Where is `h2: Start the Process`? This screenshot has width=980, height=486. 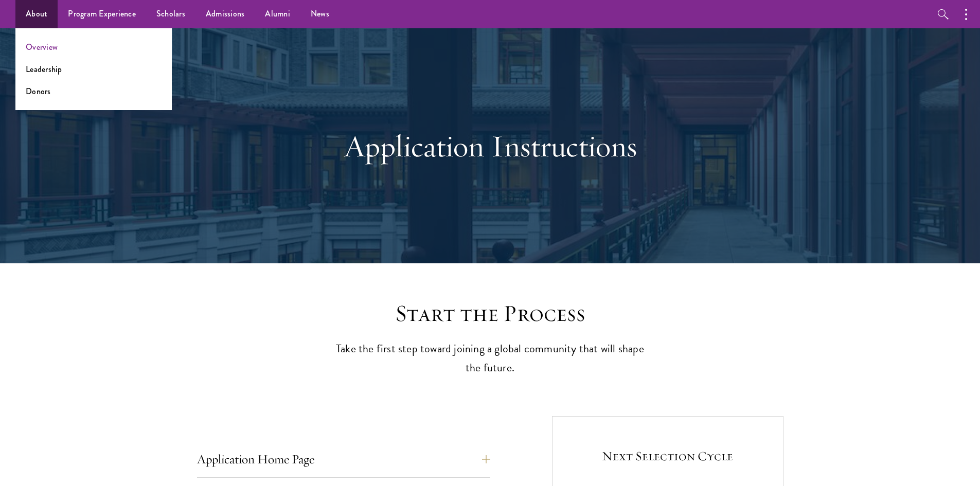 h2: Start the Process is located at coordinates (490, 314).